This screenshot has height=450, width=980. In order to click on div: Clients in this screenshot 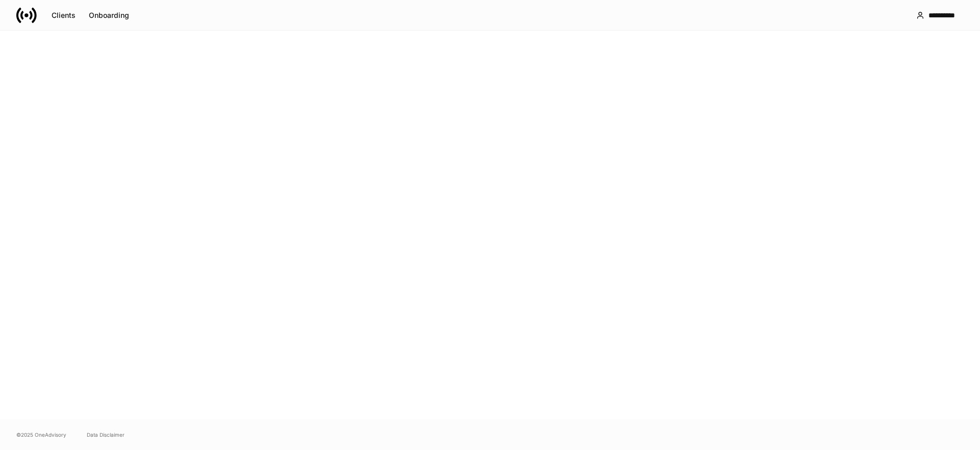, I will do `click(63, 15)`.